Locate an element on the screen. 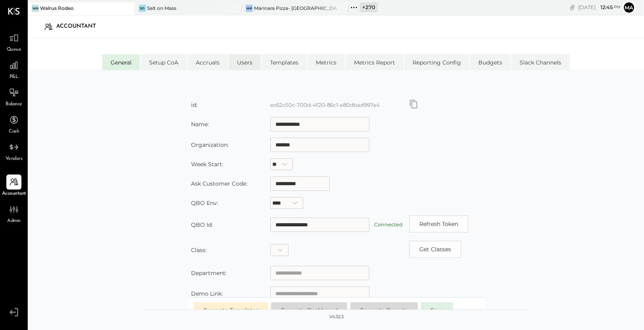 The width and height of the screenshot is (644, 330). li: Metrics is located at coordinates (326, 62).